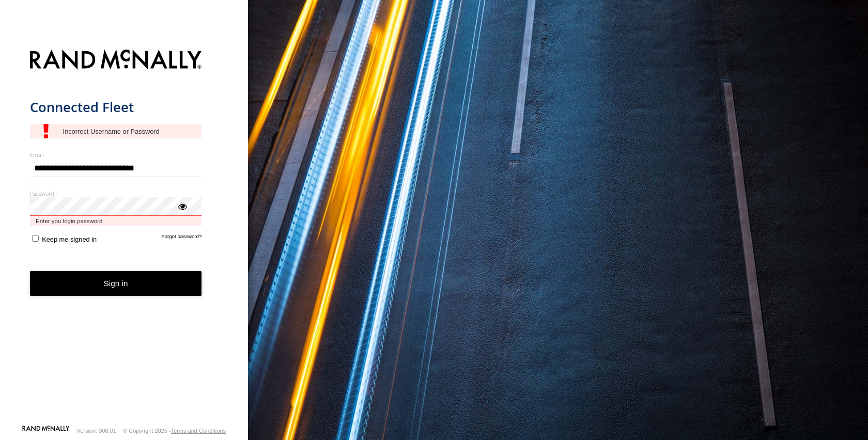 This screenshot has height=440, width=868. Describe the element at coordinates (35, 238) in the screenshot. I see `input: Keep me signed in` at that location.